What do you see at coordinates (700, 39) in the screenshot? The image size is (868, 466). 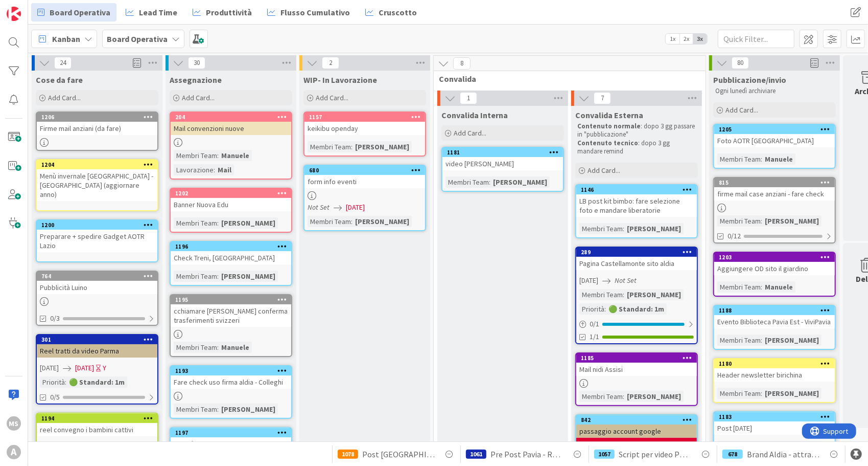 I see `span: 3x` at bounding box center [700, 39].